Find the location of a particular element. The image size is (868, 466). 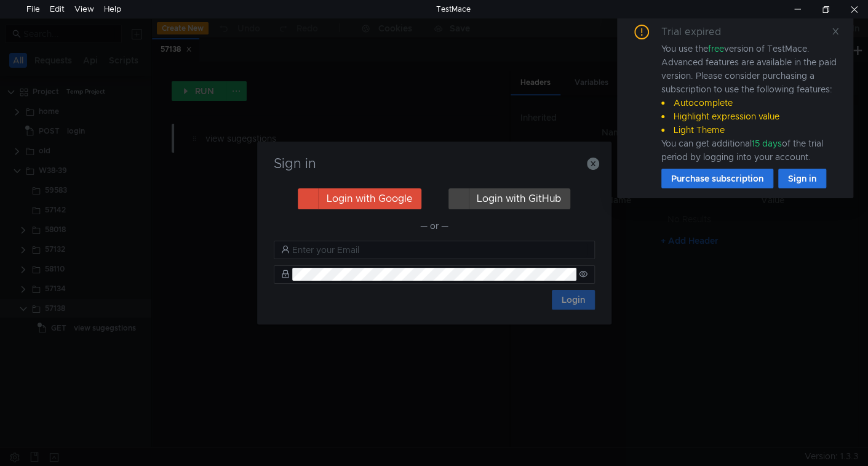

span: free is located at coordinates (716, 48).